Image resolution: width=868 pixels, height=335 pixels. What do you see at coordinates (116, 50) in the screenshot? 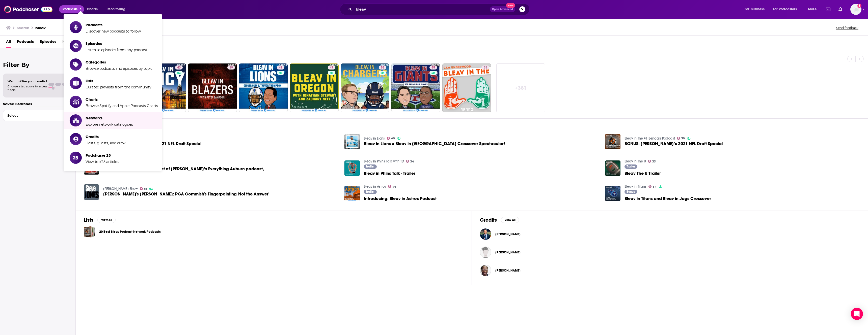
I see `span: Listen to episodes from any podcast` at bounding box center [116, 50].